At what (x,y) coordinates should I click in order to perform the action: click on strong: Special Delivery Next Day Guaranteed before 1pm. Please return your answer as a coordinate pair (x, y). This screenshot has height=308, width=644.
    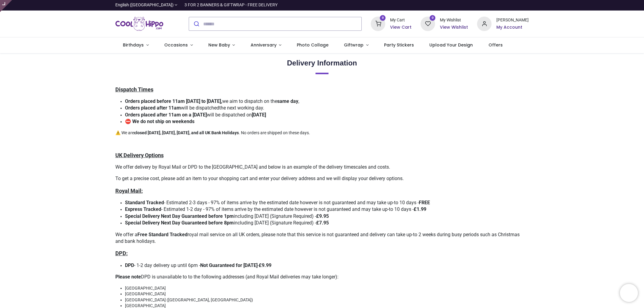
    Looking at the image, I should click on (179, 216).